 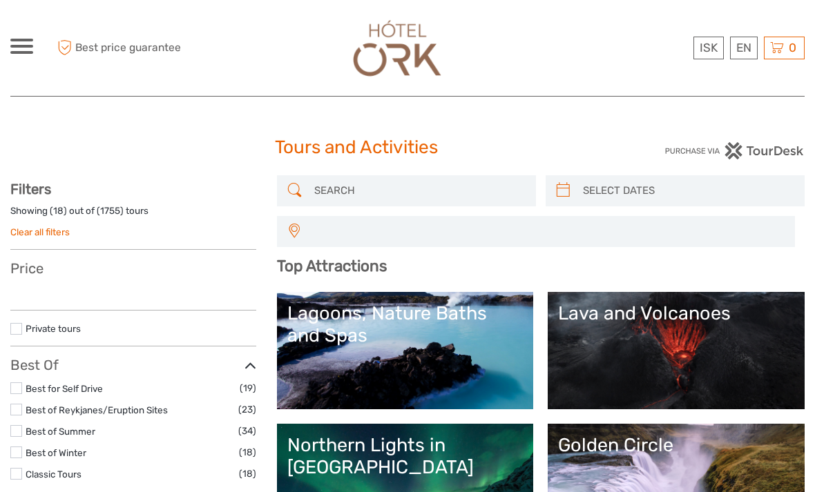 I want to click on a: Clear all filters, so click(x=40, y=232).